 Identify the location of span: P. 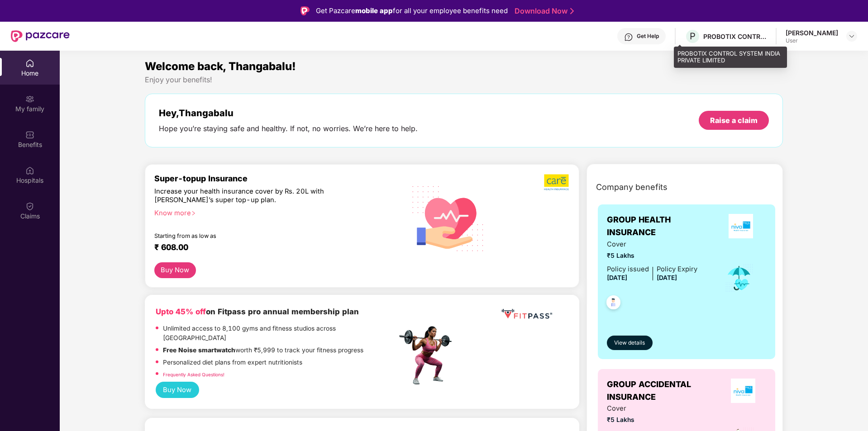
(693, 36).